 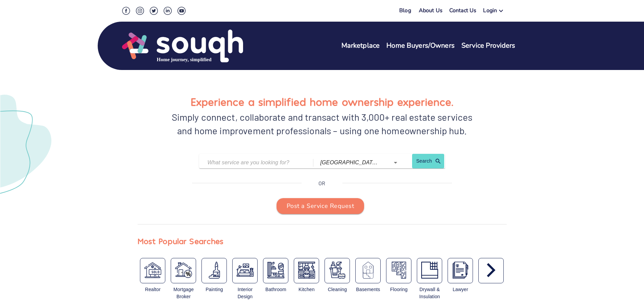 I want to click on span: Post a Service Request, so click(x=320, y=207).